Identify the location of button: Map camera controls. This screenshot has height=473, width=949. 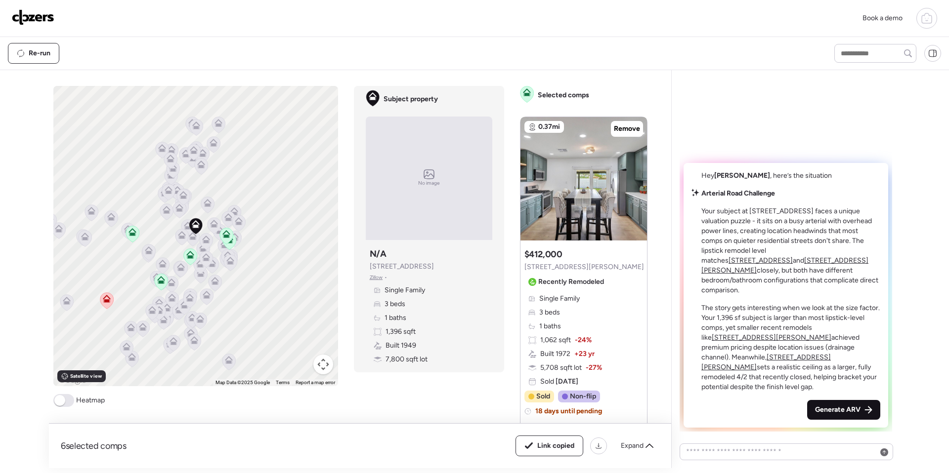
(323, 365).